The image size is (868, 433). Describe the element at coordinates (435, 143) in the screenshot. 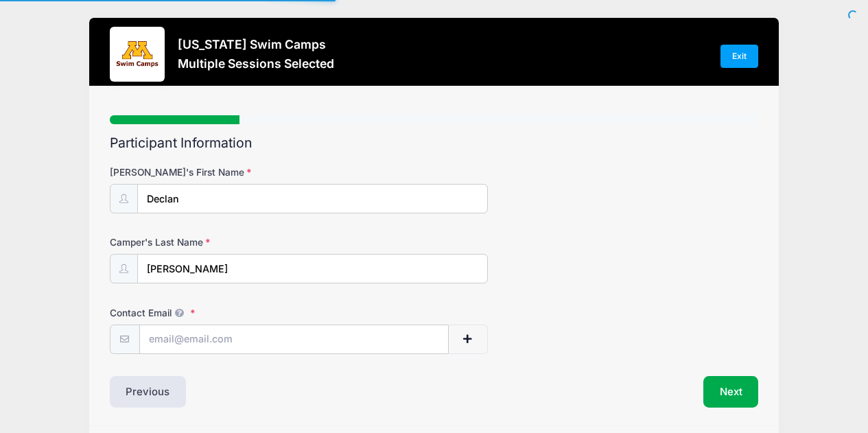

I see `h2: Participant Information` at that location.